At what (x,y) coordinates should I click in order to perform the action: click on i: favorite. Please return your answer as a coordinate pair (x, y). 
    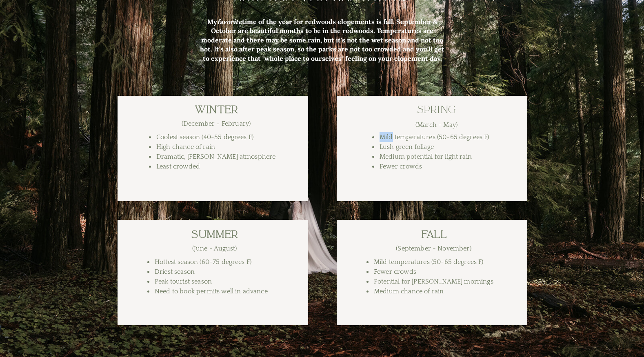
    Looking at the image, I should click on (229, 22).